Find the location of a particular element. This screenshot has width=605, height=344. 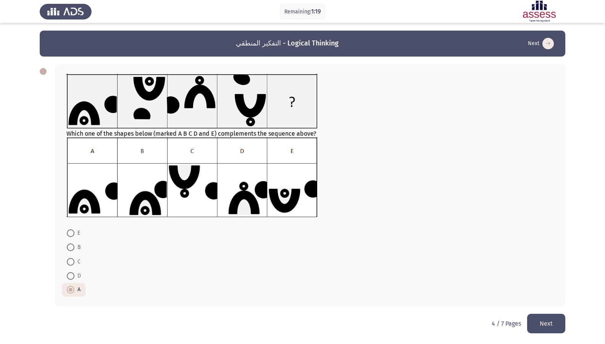

p: 4 / 7 Pages is located at coordinates (506, 323).